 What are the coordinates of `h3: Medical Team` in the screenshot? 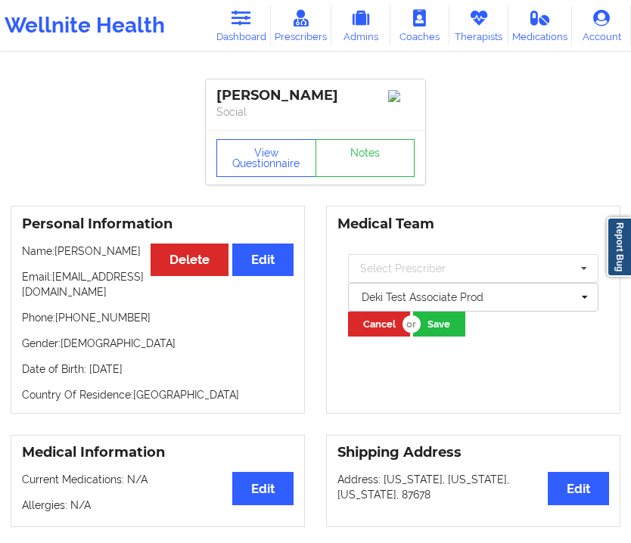 It's located at (473, 224).